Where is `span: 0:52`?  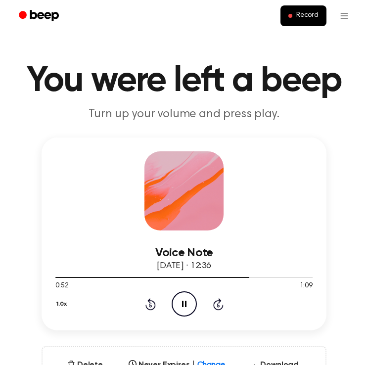
span: 0:52 is located at coordinates (62, 286).